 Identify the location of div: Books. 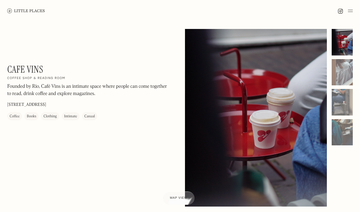
(31, 116).